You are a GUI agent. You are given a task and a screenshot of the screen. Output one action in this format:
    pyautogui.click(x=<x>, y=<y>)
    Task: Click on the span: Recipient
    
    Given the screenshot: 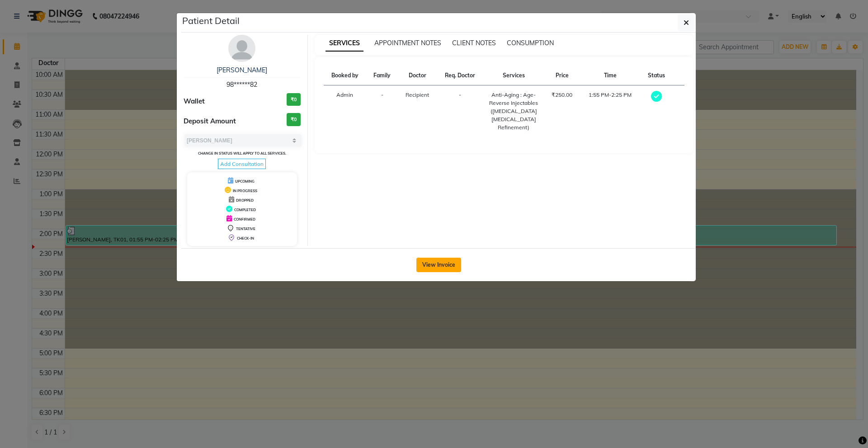 What is the action you would take?
    pyautogui.click(x=417, y=95)
    